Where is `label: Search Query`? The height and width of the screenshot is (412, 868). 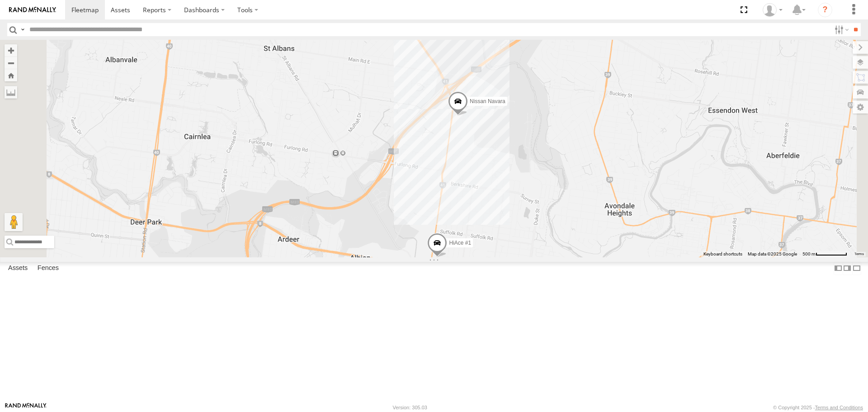
label: Search Query is located at coordinates (23, 29).